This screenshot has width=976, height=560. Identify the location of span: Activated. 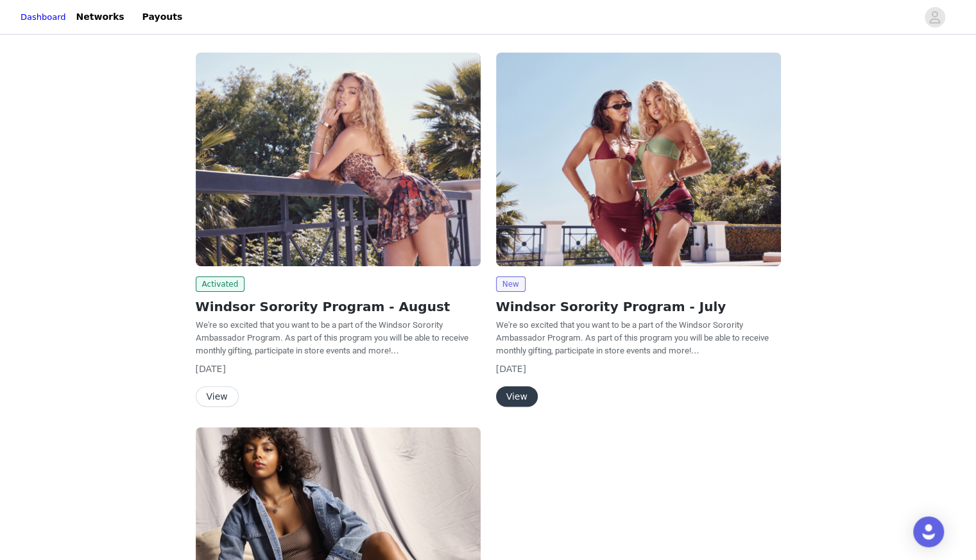
(220, 284).